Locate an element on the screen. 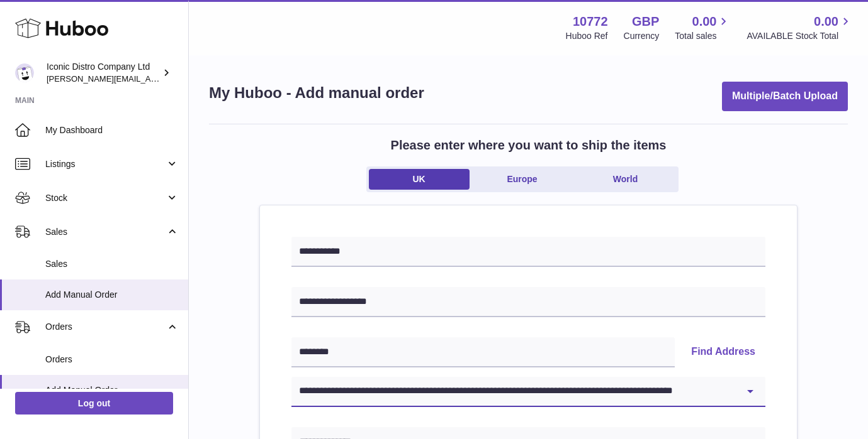 This screenshot has height=439, width=868. div: Iconic Distro Company Ltd is located at coordinates (103, 73).